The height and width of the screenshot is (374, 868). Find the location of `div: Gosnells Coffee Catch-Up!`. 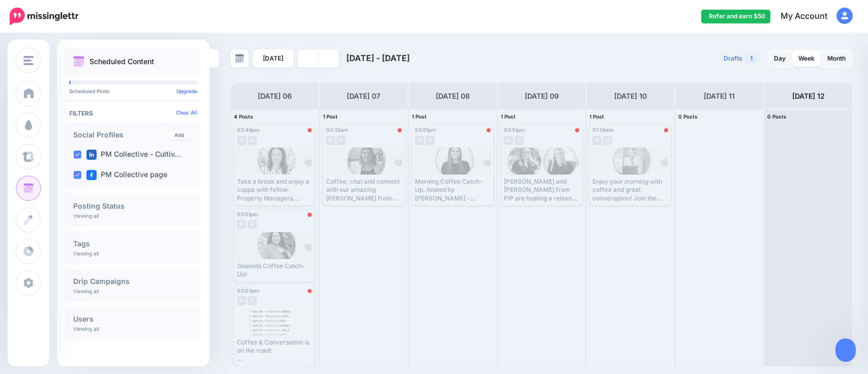

div: Gosnells Coffee Catch-Up! is located at coordinates (274, 270).